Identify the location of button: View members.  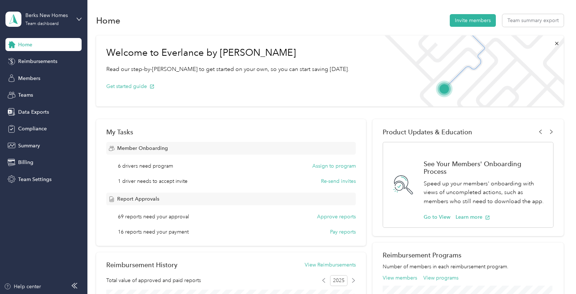
(400, 278).